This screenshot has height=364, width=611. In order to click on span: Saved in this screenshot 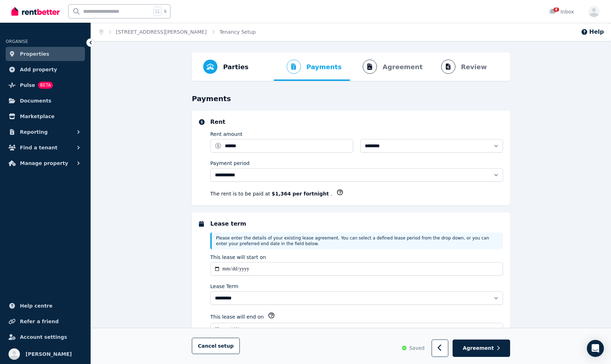, I will do `click(416, 349)`.